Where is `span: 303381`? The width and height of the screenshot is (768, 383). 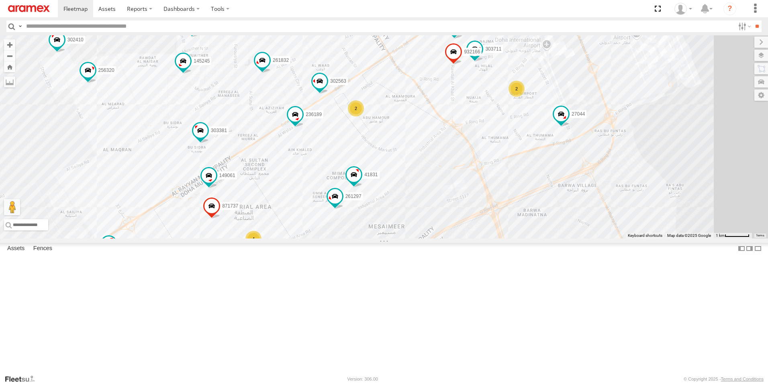 span: 303381 is located at coordinates (219, 131).